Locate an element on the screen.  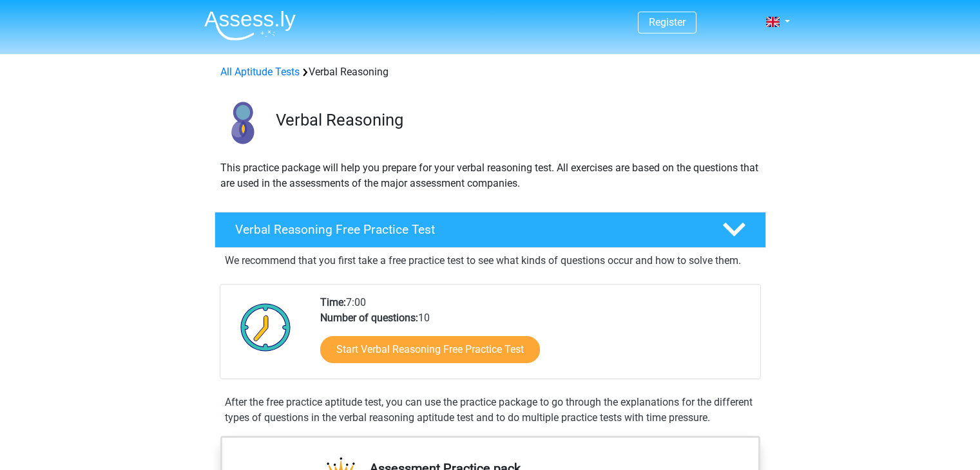
img: Assessly is located at coordinates (250, 25).